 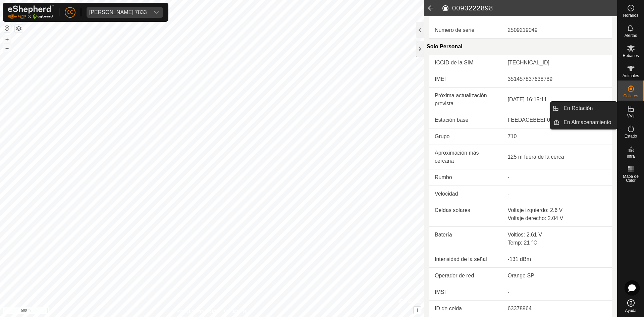 What do you see at coordinates (584, 109) in the screenshot?
I see `li: En Rotación` at bounding box center [584, 109].